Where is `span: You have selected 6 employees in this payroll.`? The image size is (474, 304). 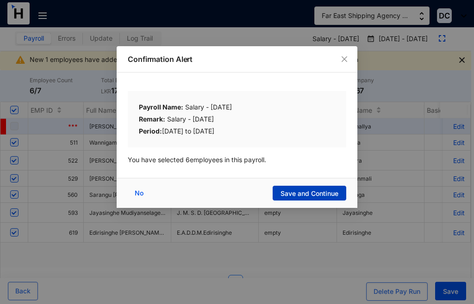 span: You have selected 6 employees in this payroll. is located at coordinates (197, 160).